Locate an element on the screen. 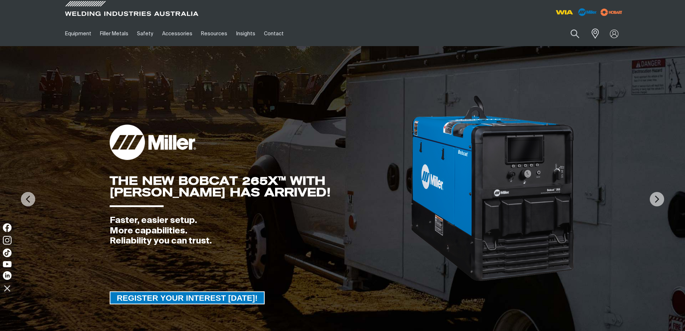 The height and width of the screenshot is (331, 685). img: NextArrow is located at coordinates (657, 199).